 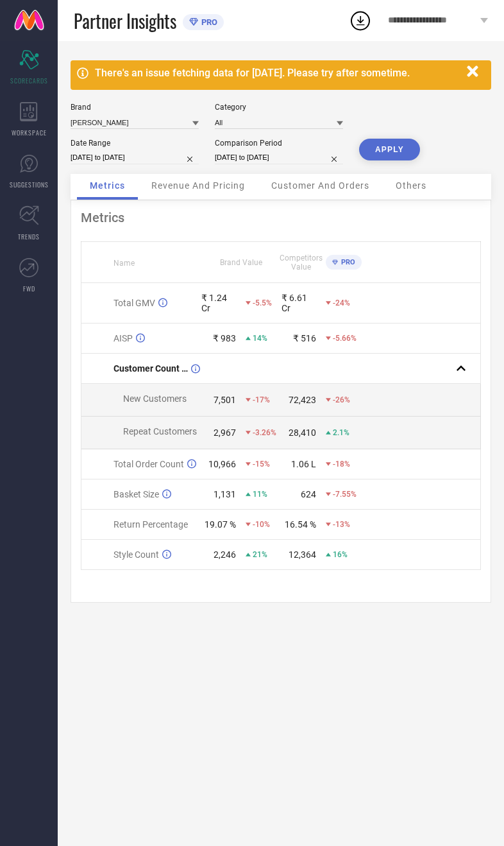 I want to click on span: Total GMV, so click(x=134, y=303).